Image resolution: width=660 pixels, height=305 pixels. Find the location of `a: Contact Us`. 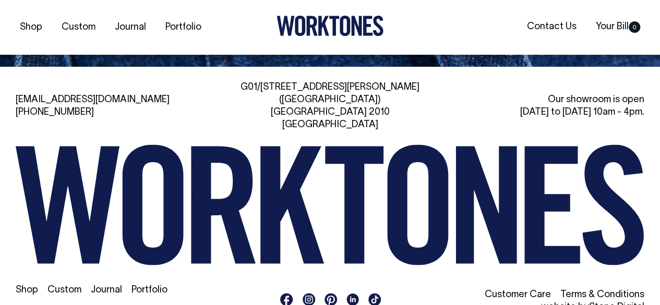

a: Contact Us is located at coordinates (551, 27).